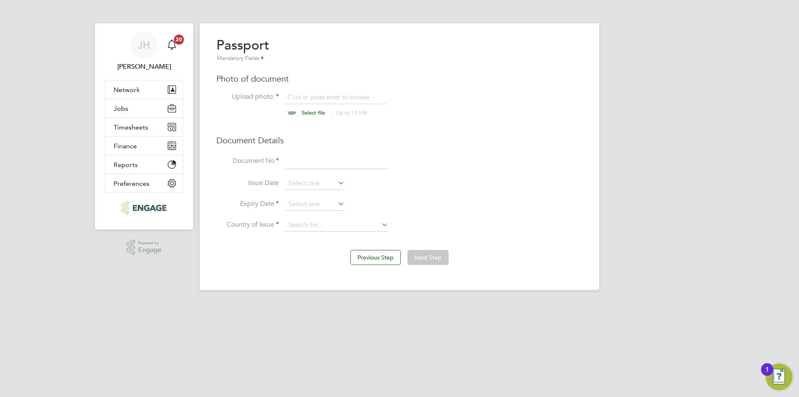 This screenshot has height=397, width=799. I want to click on span: Finance, so click(125, 146).